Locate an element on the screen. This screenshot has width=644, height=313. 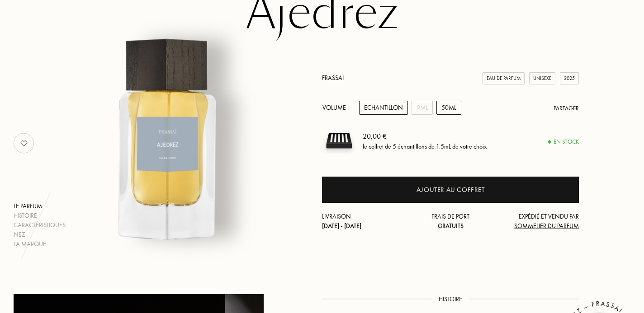
div: le coffret de 5 échantillons de 1.5mL de votre choix is located at coordinates (425, 146).